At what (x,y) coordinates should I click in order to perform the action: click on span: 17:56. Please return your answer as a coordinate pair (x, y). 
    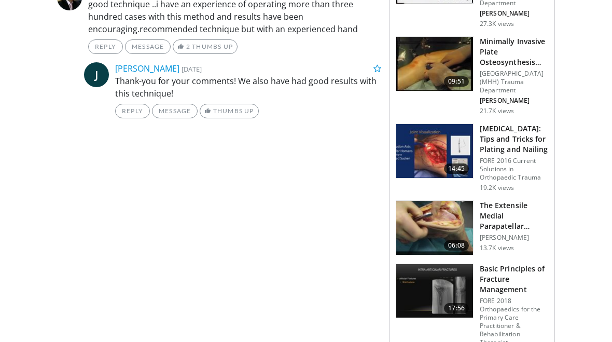
    Looking at the image, I should click on (457, 308).